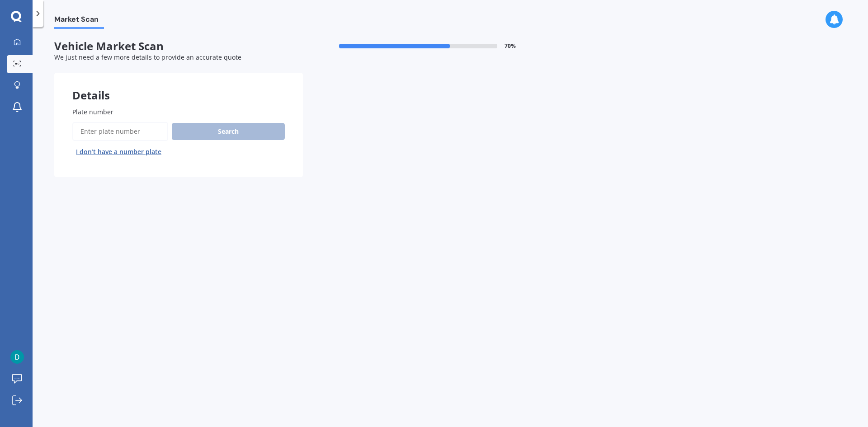 Image resolution: width=868 pixels, height=427 pixels. I want to click on button: I don’t have a number plate, so click(119, 152).